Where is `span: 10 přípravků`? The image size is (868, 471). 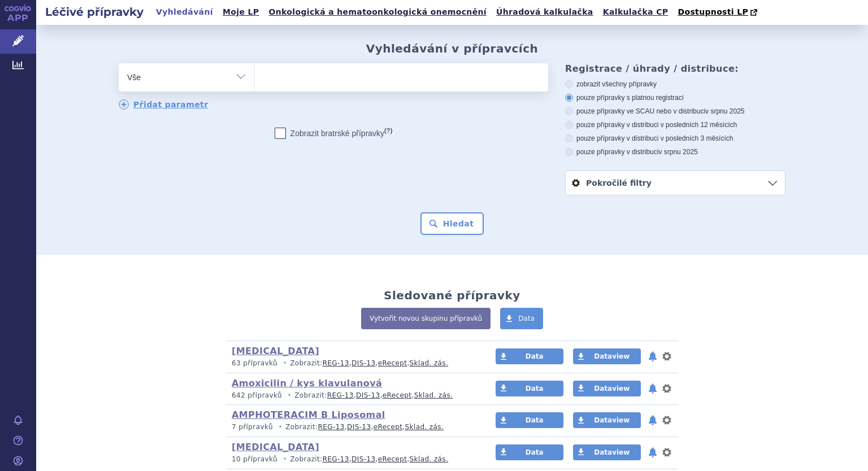
span: 10 přípravků is located at coordinates (254, 460).